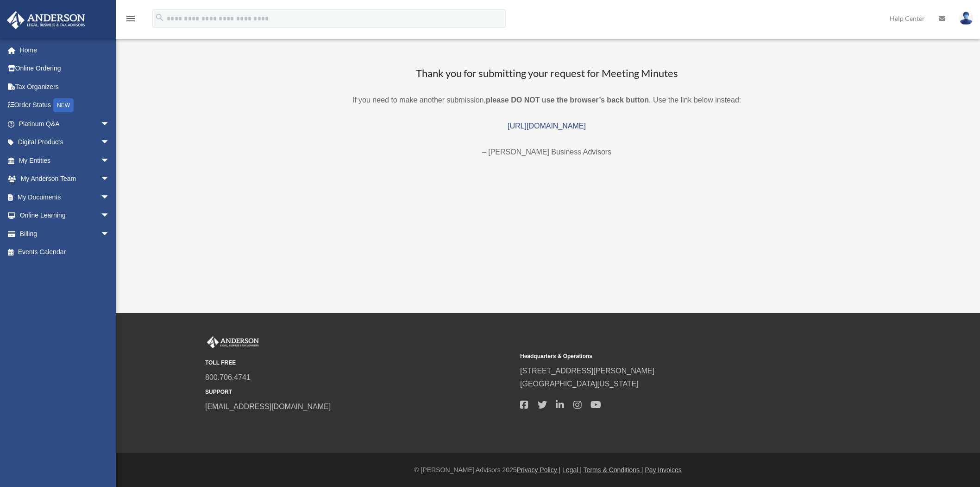 The image size is (980, 487). I want to click on a: Pay Invoices, so click(663, 469).